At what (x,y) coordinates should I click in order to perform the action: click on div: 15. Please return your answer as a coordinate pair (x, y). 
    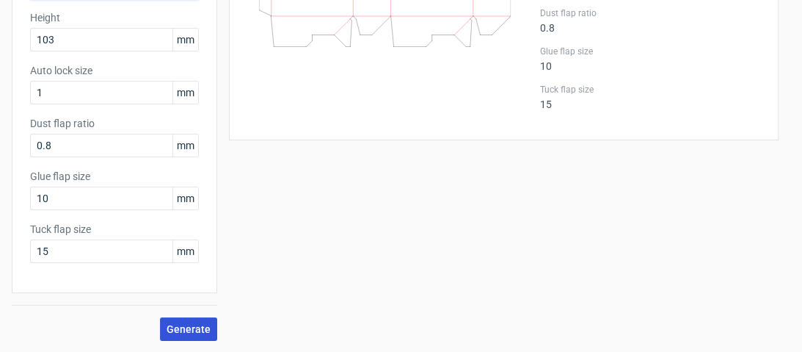
    Looking at the image, I should click on (650, 97).